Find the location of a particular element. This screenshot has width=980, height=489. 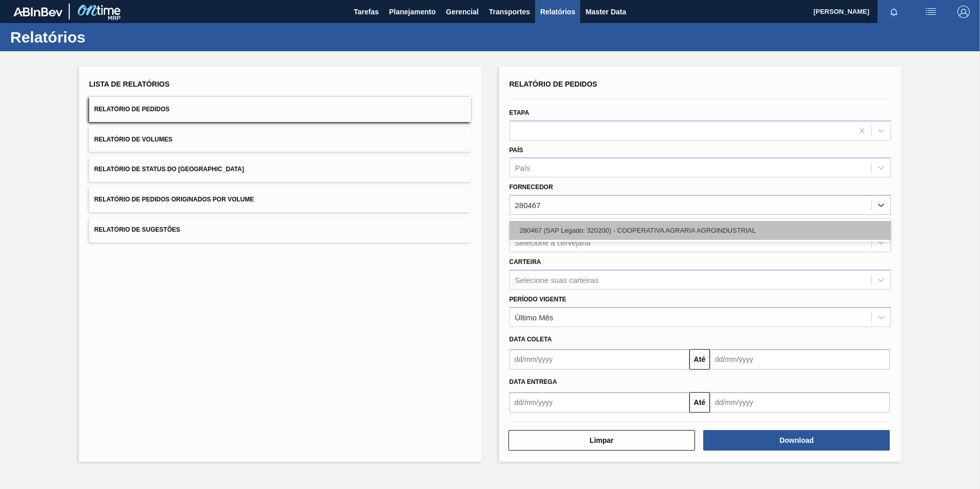

label: Carteira is located at coordinates (526, 262).